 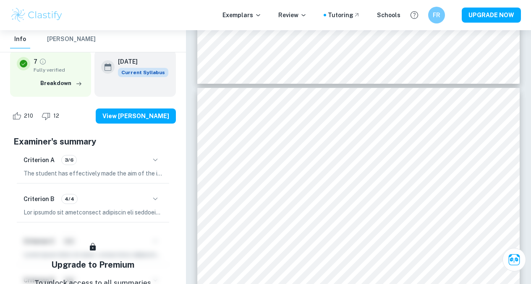 I want to click on span: Fully verified, so click(x=59, y=70).